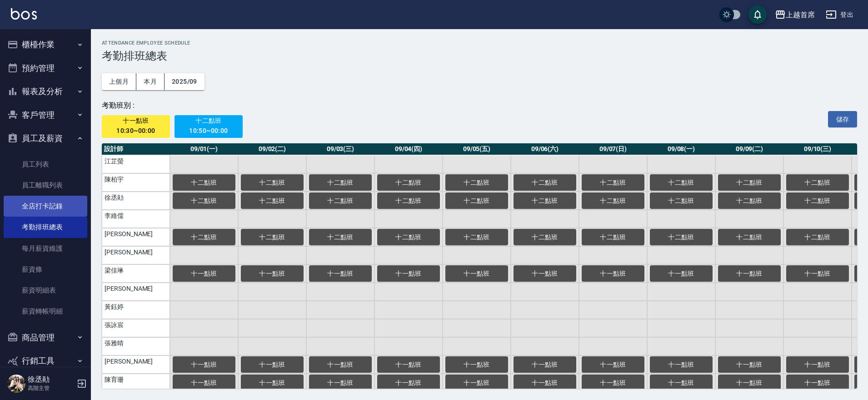 The image size is (868, 400). I want to click on button: 上越首席, so click(795, 15).